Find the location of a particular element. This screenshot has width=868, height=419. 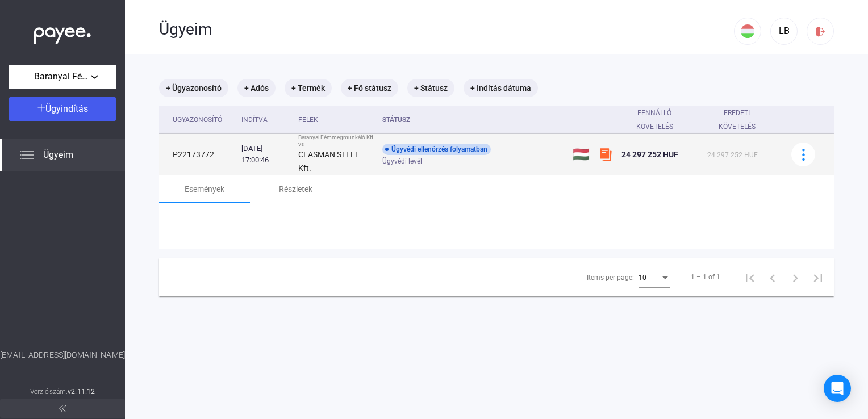

button: Previous page is located at coordinates (772, 277).